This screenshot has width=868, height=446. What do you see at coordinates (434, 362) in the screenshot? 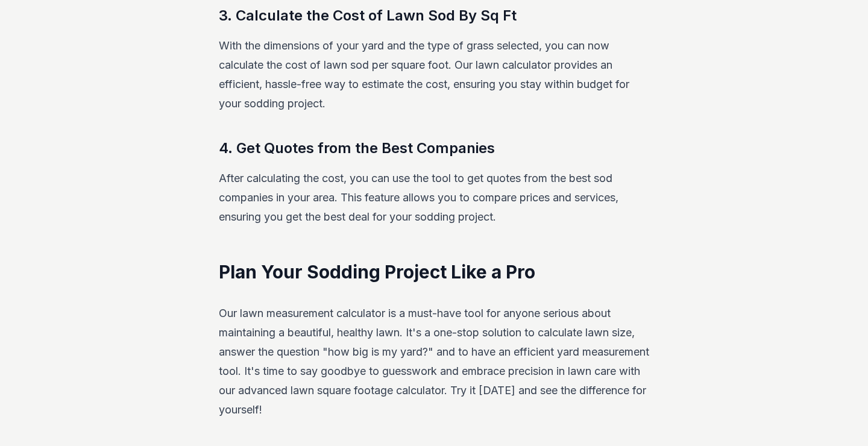
I see `p: Our lawn measurement calculator is a must-have tool for anyone serious about maintaining a beauti...` at bounding box center [434, 362].